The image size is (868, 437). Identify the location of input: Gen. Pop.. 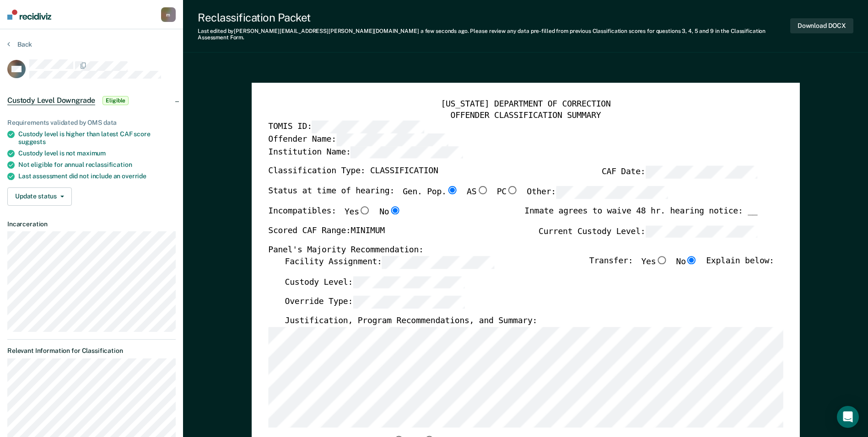
(452, 191).